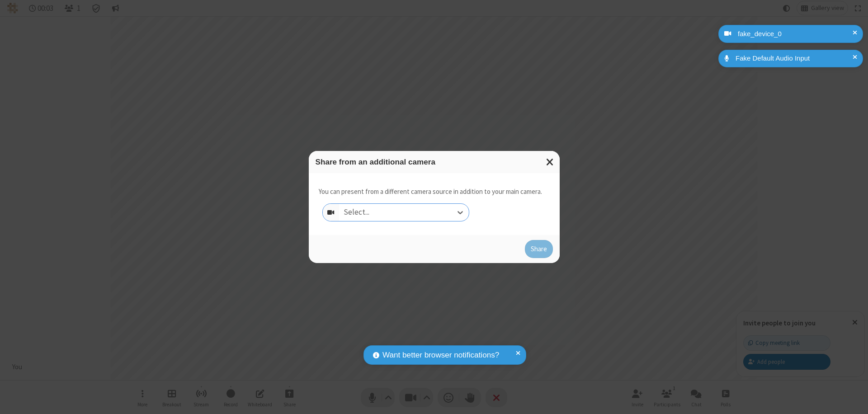 This screenshot has width=868, height=414. Describe the element at coordinates (539, 249) in the screenshot. I see `button: Share` at that location.